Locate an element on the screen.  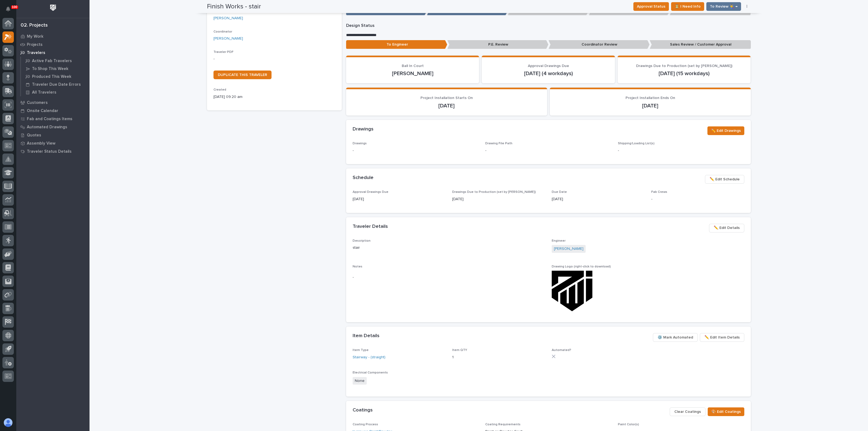
p: Assembly View is located at coordinates (41, 143).